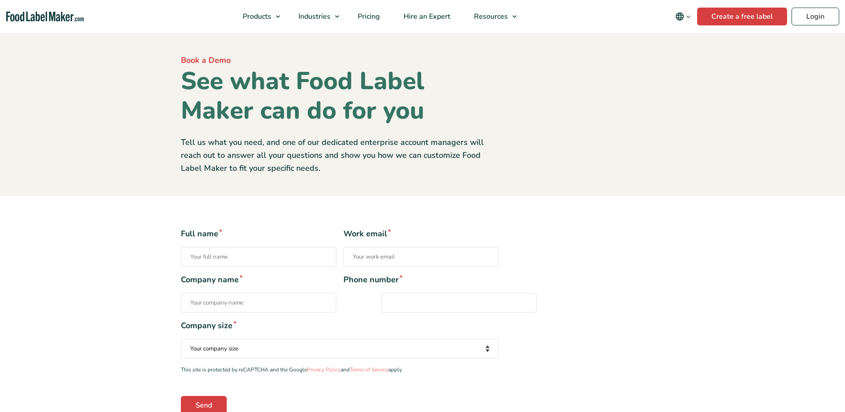 The height and width of the screenshot is (412, 845). What do you see at coordinates (340, 155) in the screenshot?
I see `p: Tell us what you need, and one of our dedicated enterprise account managers will reach out to ans...` at bounding box center [340, 155].